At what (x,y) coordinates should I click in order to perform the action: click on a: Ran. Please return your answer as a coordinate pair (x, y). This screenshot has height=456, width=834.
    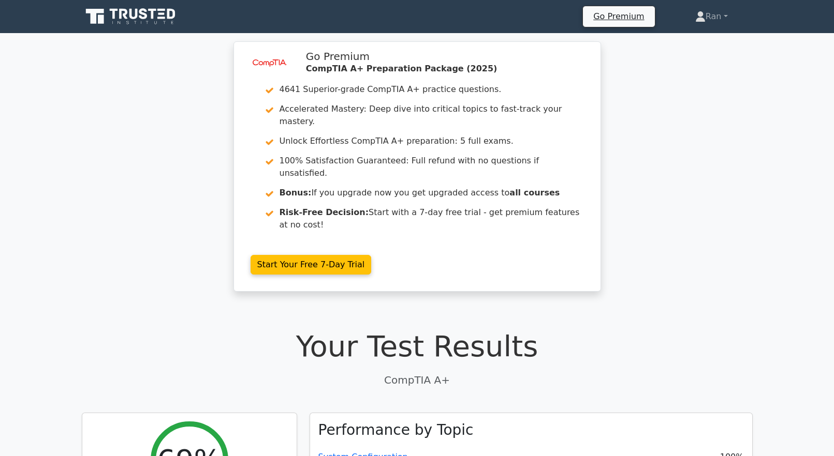
    Looking at the image, I should click on (711, 17).